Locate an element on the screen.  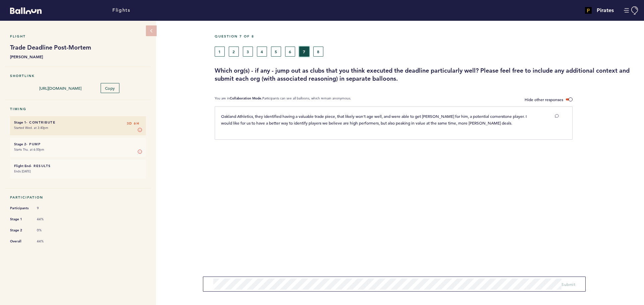
h5: Question 7 of 8 is located at coordinates (426, 36).